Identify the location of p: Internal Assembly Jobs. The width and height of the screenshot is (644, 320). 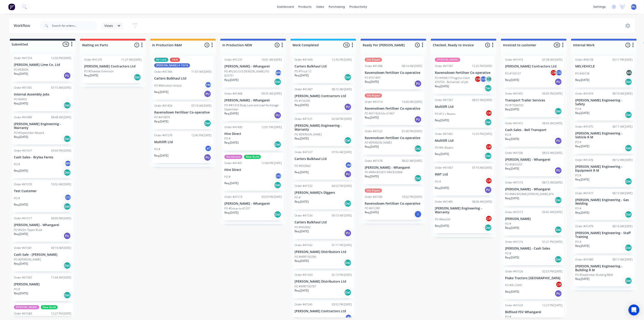
(43, 94).